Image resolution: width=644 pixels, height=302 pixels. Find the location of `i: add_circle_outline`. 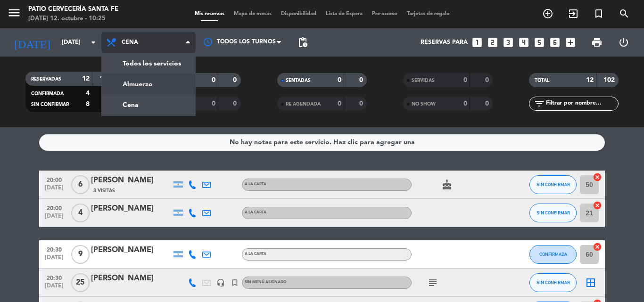

i: add_circle_outline is located at coordinates (547, 14).